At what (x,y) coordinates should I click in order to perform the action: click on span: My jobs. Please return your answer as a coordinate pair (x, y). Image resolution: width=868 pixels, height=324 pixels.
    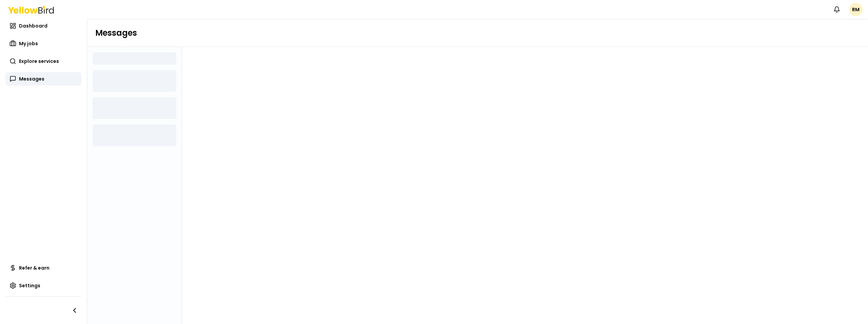
    Looking at the image, I should click on (29, 44).